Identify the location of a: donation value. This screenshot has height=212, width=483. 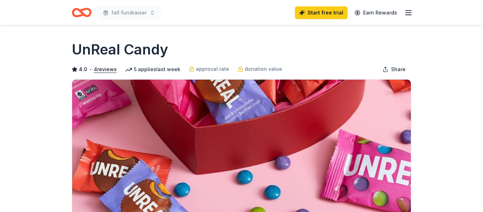
(260, 69).